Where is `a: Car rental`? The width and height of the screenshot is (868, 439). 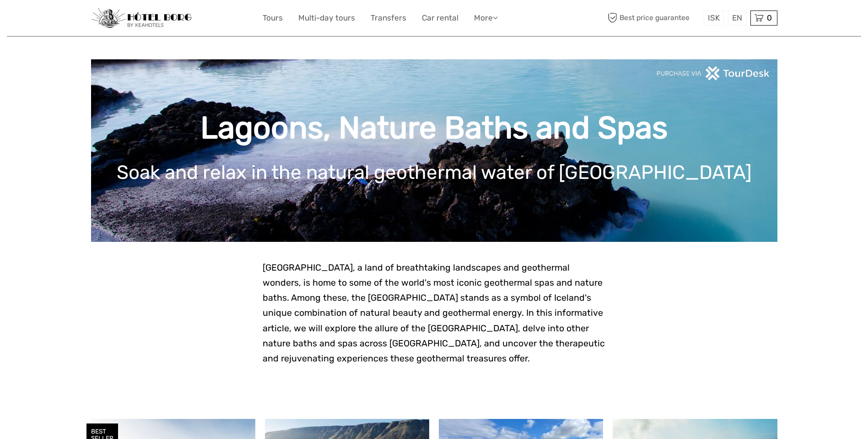
a: Car rental is located at coordinates (439, 18).